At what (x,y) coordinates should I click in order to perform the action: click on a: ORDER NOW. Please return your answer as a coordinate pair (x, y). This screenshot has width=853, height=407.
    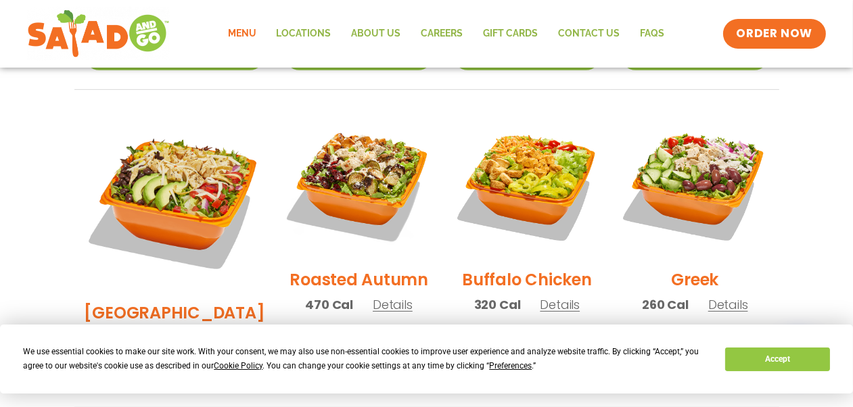
    Looking at the image, I should click on (775, 34).